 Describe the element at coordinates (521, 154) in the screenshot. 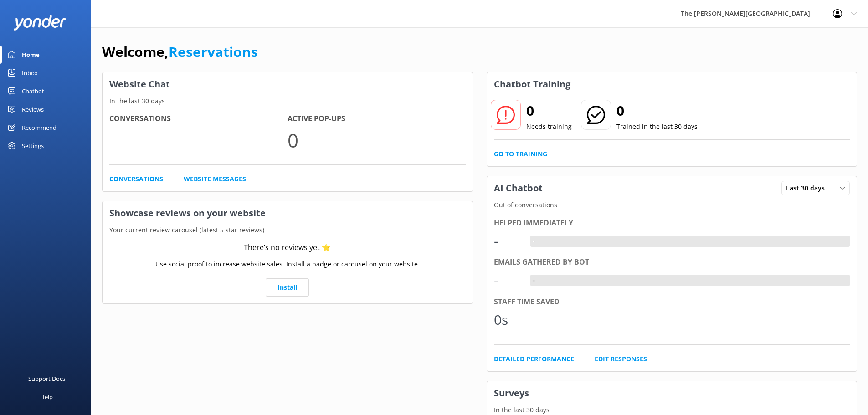

I see `a: Go to Training` at that location.